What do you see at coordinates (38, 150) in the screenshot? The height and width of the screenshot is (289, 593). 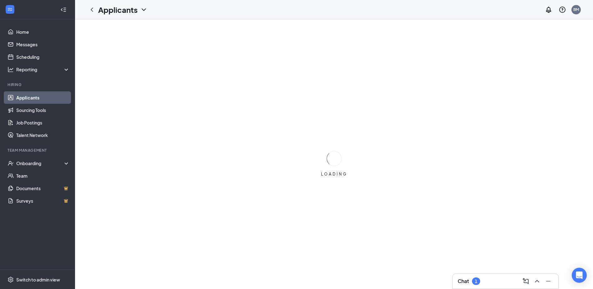 I see `div: Team Management` at bounding box center [38, 150].